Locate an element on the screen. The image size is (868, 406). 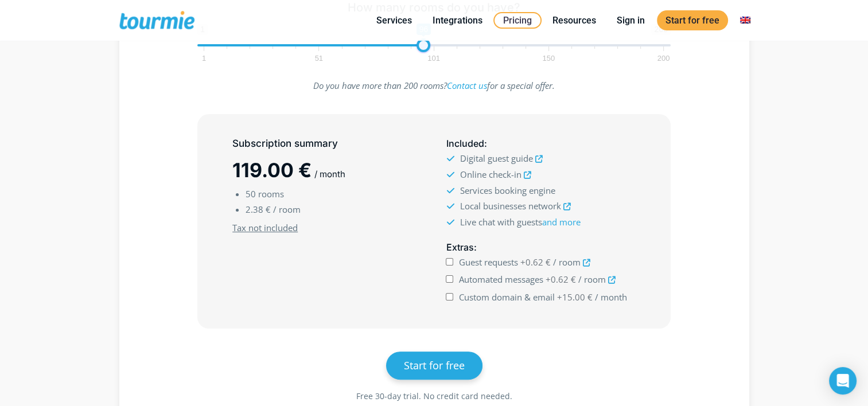
span: 51 is located at coordinates (319, 58).